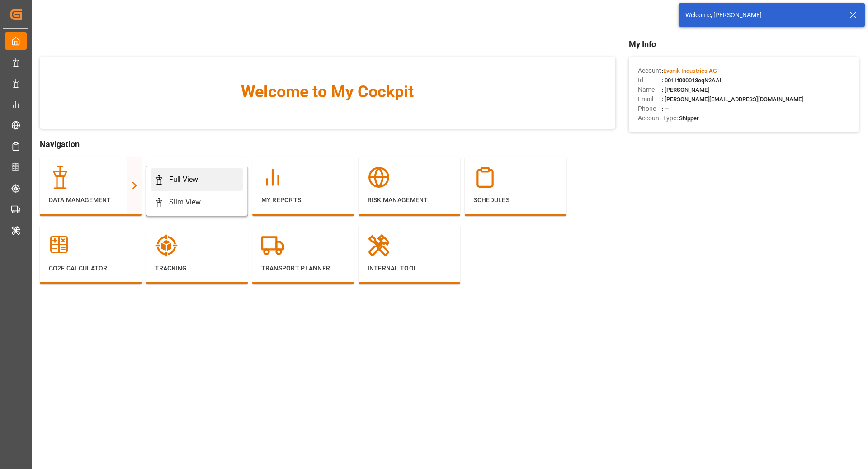 The height and width of the screenshot is (469, 868). I want to click on p: Internal Tool, so click(409, 268).